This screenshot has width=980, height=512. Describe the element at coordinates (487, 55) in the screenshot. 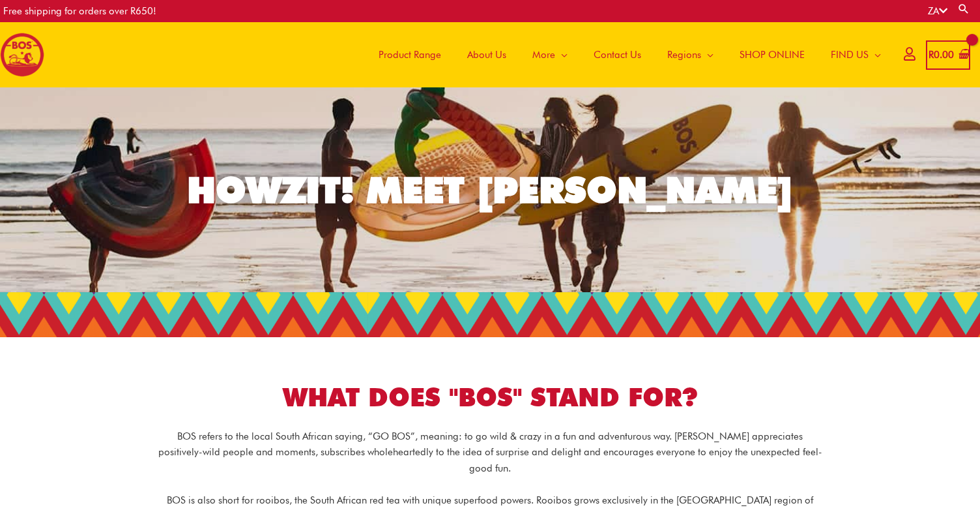

I see `span: About Us` at that location.